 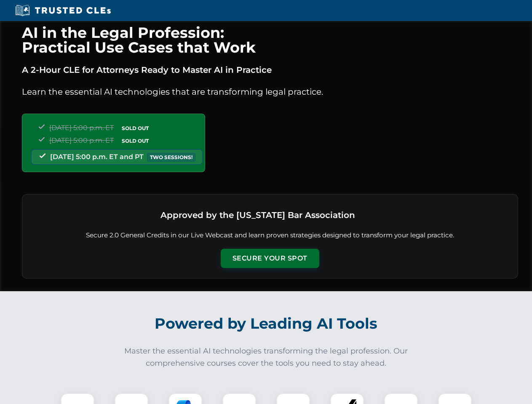 What do you see at coordinates (270, 40) in the screenshot?
I see `h1: AI in the Legal Profession: Practical Use Cases that Work` at bounding box center [270, 40].